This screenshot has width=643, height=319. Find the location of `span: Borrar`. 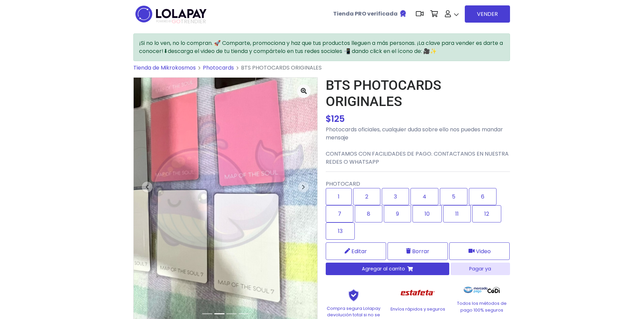

span: Borrar is located at coordinates (420, 251).